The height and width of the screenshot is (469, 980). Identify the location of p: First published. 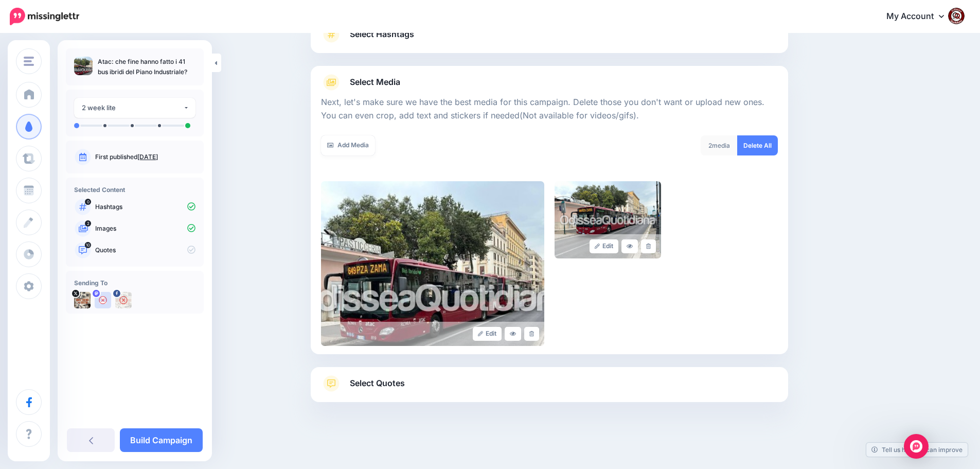
(145, 157).